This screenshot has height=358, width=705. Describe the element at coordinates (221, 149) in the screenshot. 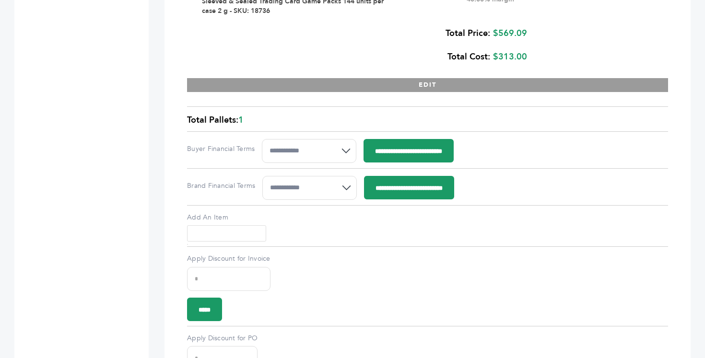

I see `label: Buyer Financial Terms` at that location.